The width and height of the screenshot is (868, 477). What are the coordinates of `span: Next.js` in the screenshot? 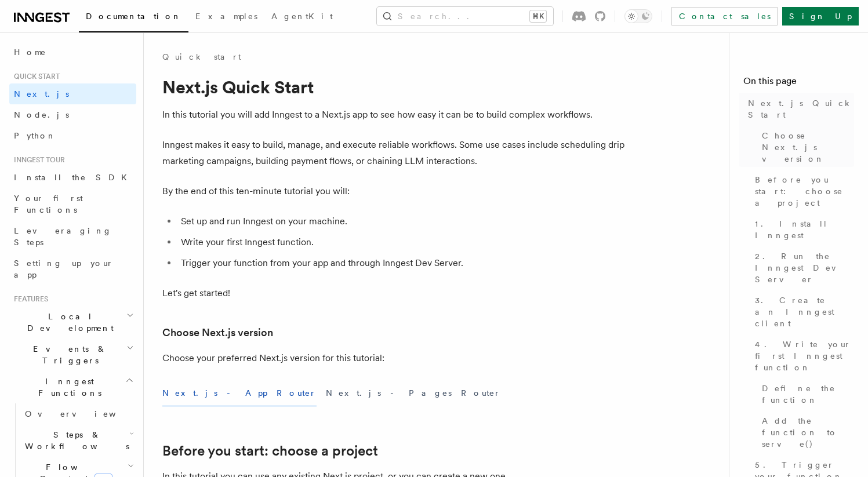 It's located at (41, 94).